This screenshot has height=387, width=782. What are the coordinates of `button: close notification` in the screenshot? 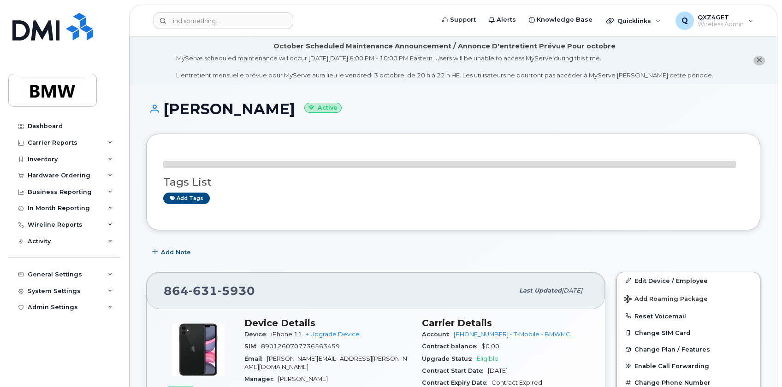 It's located at (759, 60).